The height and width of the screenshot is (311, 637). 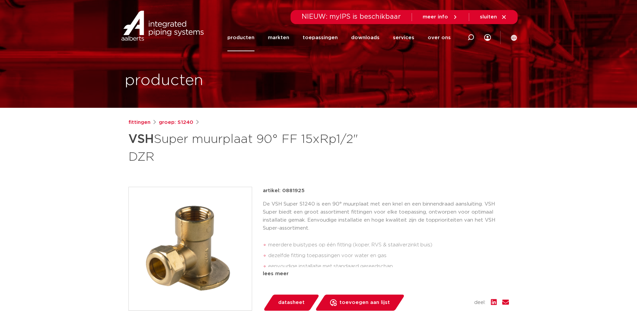 What do you see at coordinates (386, 273) in the screenshot?
I see `div: lees meer` at bounding box center [386, 273].